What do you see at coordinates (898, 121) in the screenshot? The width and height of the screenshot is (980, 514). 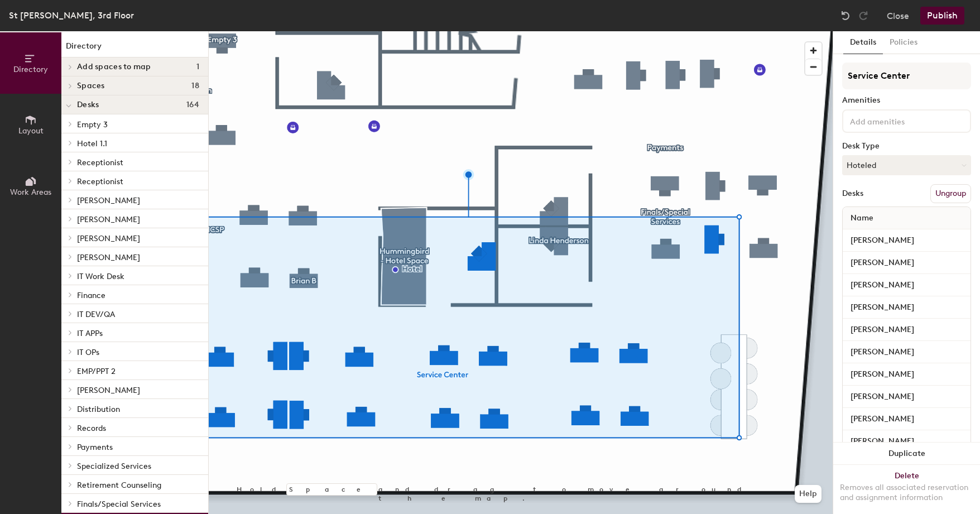 I see `input: Add amenities` at bounding box center [898, 121].